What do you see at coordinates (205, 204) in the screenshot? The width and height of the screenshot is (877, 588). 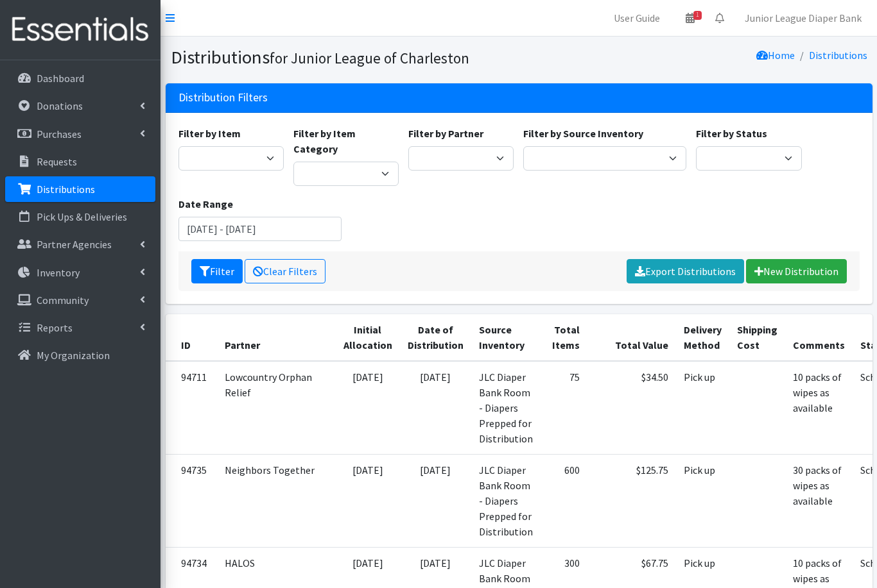 I see `label: Date Range` at bounding box center [205, 204].